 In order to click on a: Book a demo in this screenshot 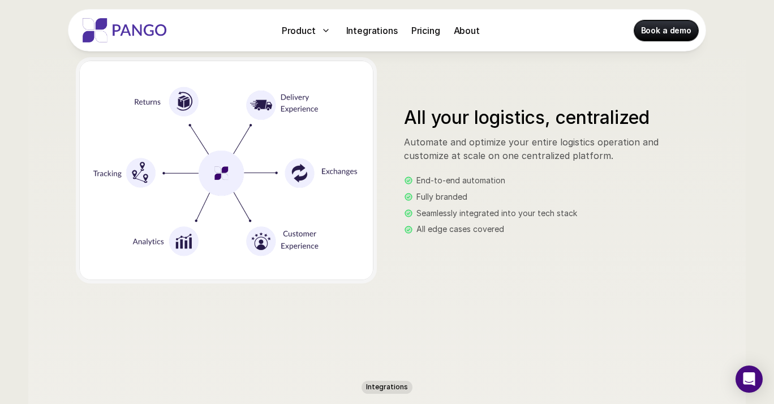, I will do `click(666, 31)`.